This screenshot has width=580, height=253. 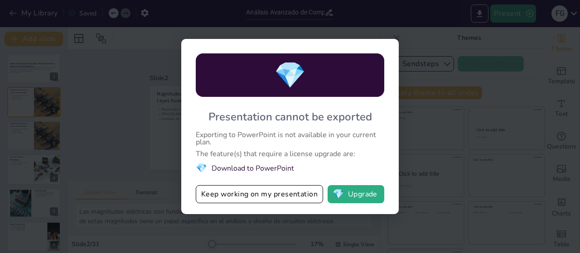 What do you see at coordinates (290, 168) in the screenshot?
I see `li: Download to PowerPoint` at bounding box center [290, 168].